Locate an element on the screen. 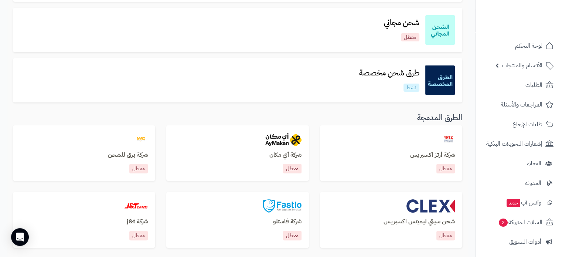 The height and width of the screenshot is (257, 562). span: الطلبات is located at coordinates (534, 85).